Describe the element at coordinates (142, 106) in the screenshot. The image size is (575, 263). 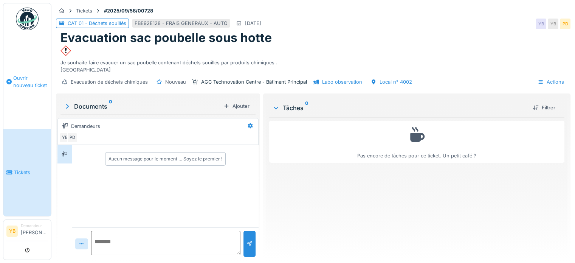
I see `div: Documents` at that location.